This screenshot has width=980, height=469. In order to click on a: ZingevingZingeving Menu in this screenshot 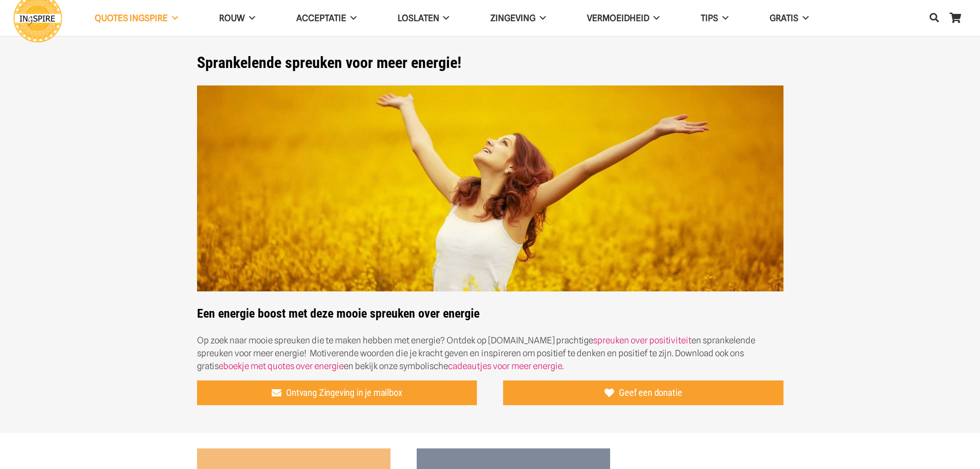, I will do `click(518, 18)`.